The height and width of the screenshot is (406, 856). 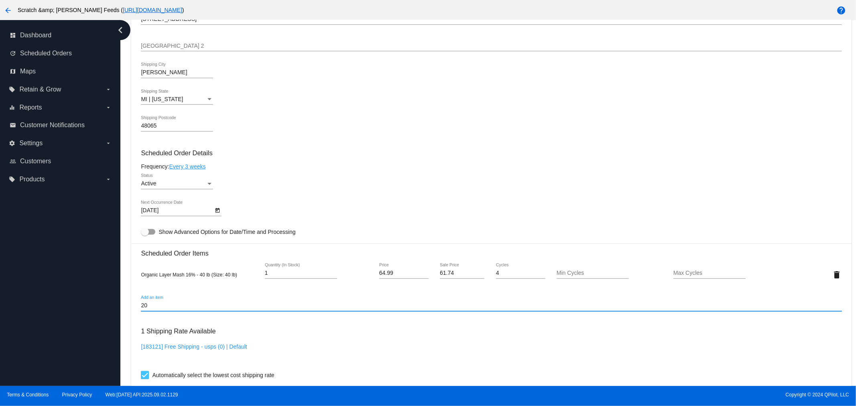 What do you see at coordinates (709, 273) in the screenshot?
I see `input: Max Cycles` at bounding box center [709, 273].